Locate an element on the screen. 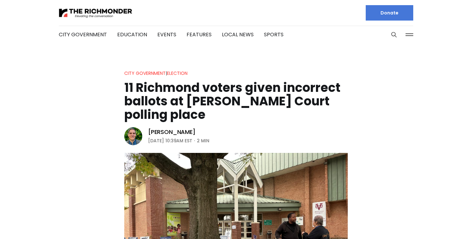 The height and width of the screenshot is (239, 472). img: The Richmonder is located at coordinates (96, 13).